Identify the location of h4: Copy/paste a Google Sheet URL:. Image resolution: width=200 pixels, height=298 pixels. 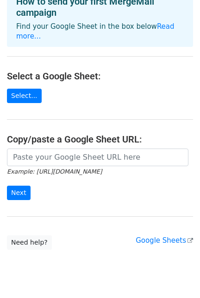
(100, 139).